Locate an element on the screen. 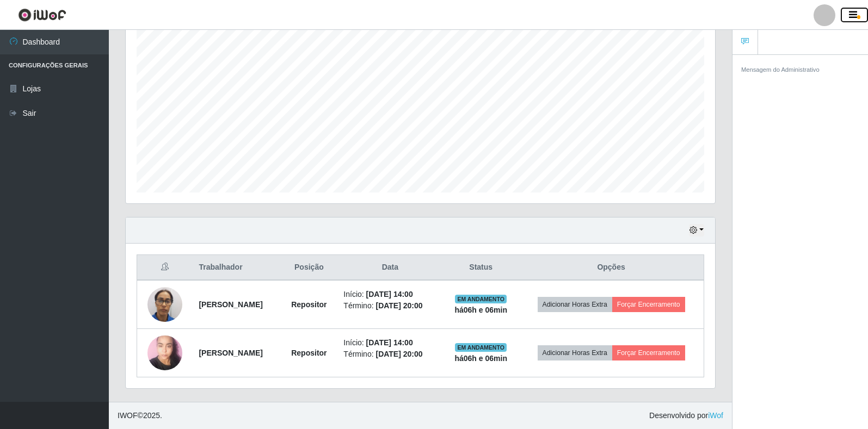 The image size is (868, 429). th: Status is located at coordinates (480, 268).